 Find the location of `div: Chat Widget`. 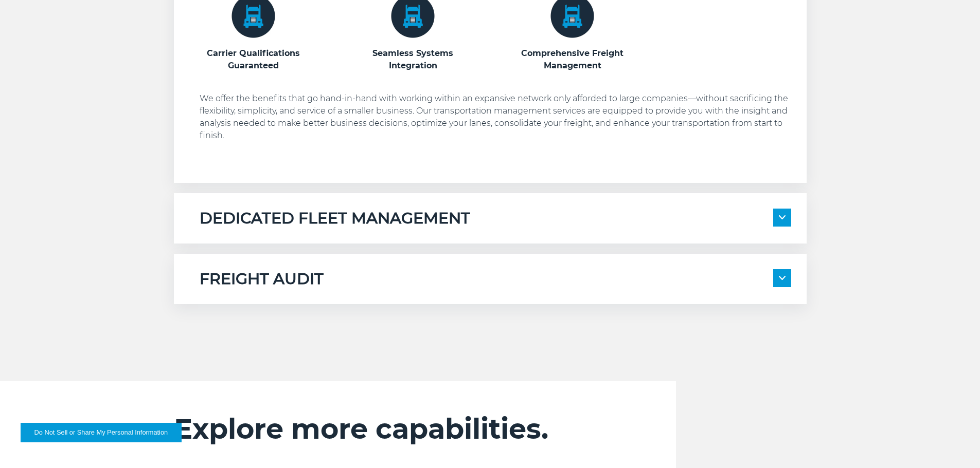

div: Chat Widget is located at coordinates (954, 444).